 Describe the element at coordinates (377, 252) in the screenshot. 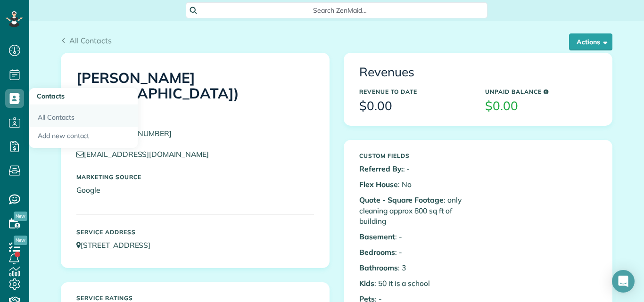

I see `b: Bedrooms` at that location.